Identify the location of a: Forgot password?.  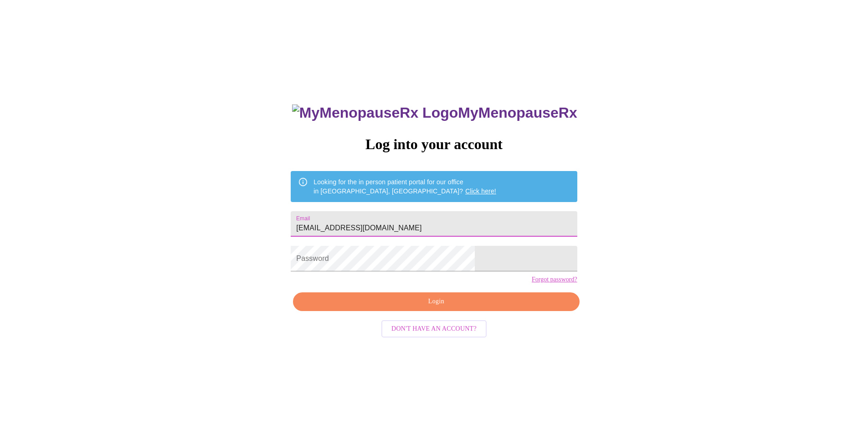
(555, 279).